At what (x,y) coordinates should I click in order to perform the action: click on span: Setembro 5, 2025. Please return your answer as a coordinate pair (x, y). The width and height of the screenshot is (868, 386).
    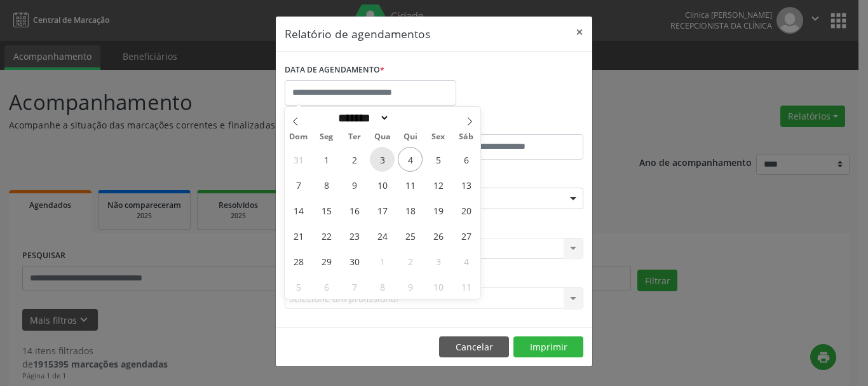
    Looking at the image, I should click on (437, 159).